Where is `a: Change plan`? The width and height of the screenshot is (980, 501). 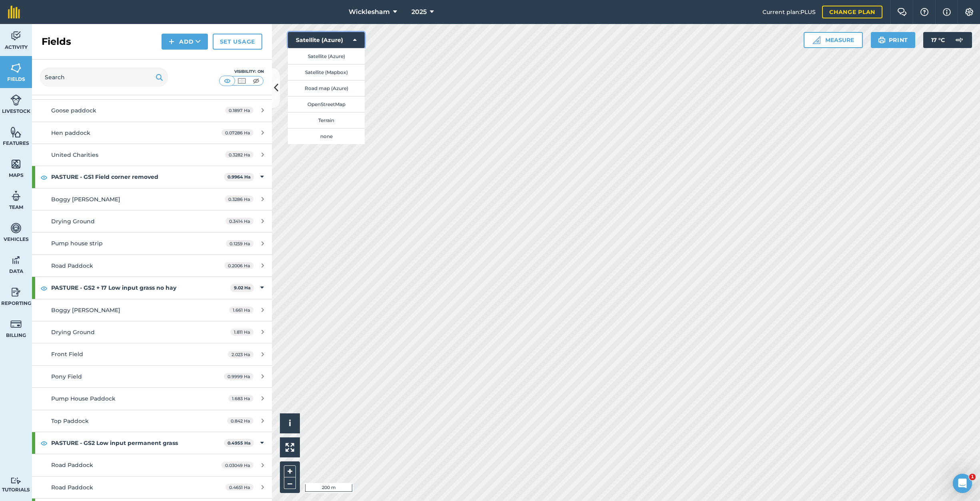
a: Change plan is located at coordinates (852, 12).